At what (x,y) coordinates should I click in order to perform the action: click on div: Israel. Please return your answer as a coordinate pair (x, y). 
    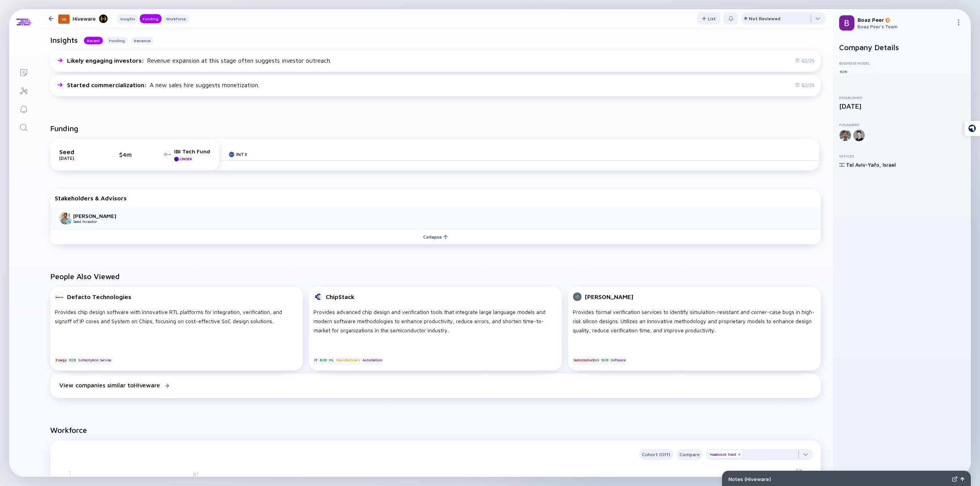
    Looking at the image, I should click on (890, 165).